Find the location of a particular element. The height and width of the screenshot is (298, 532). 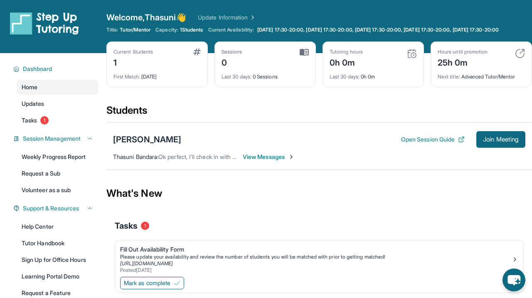

a: Tasks1 is located at coordinates (57, 120).